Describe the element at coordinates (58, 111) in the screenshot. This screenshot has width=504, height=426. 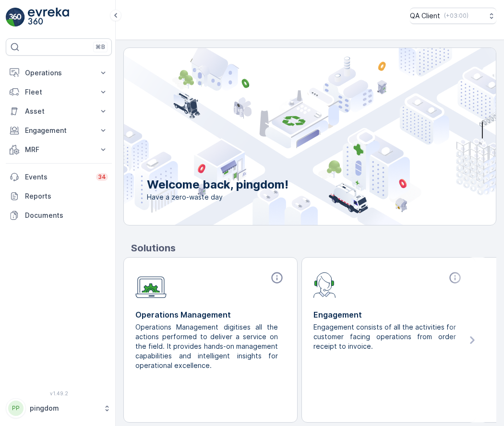
I see `p: Asset` at that location.